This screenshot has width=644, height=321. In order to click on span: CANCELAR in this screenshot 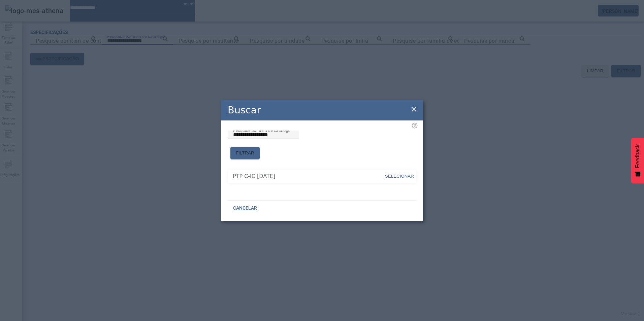, I will do `click(245, 208)`.